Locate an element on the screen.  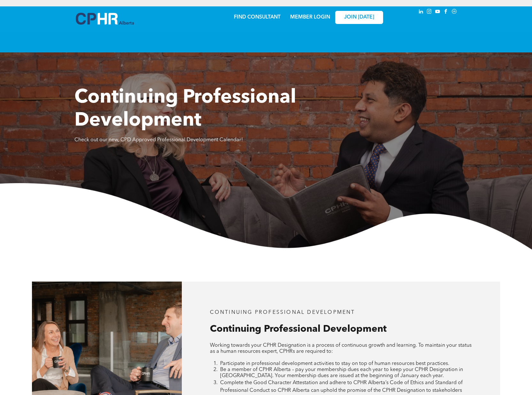
img: A blue and white logo for cp alberta is located at coordinates (105, 19).